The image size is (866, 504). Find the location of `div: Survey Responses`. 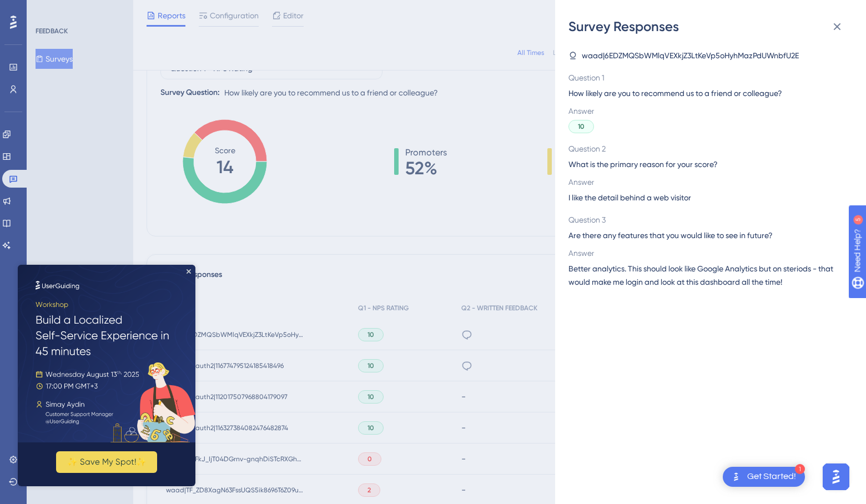

div: Survey Responses is located at coordinates (710, 27).